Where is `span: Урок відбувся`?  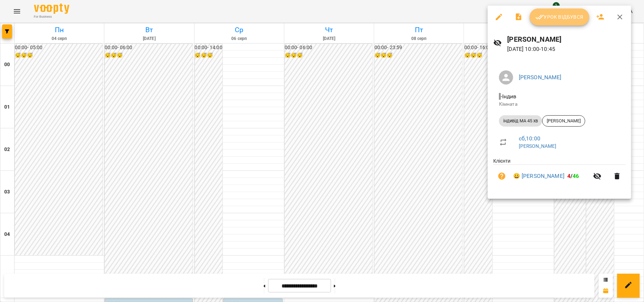 span: Урок відбувся is located at coordinates (559, 17).